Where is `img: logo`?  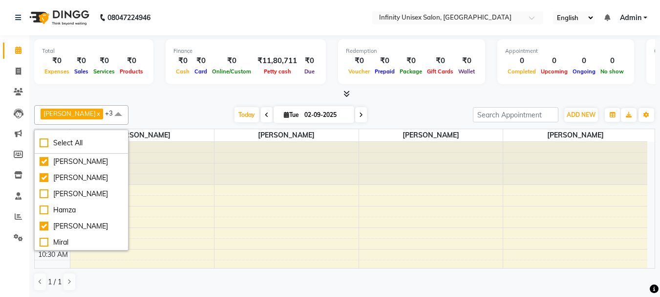
img: logo is located at coordinates (58, 18).